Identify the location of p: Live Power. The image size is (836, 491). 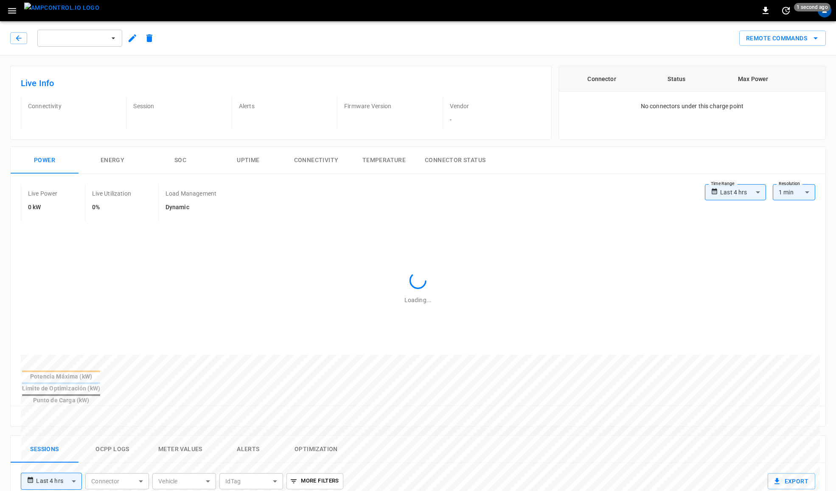
(43, 193).